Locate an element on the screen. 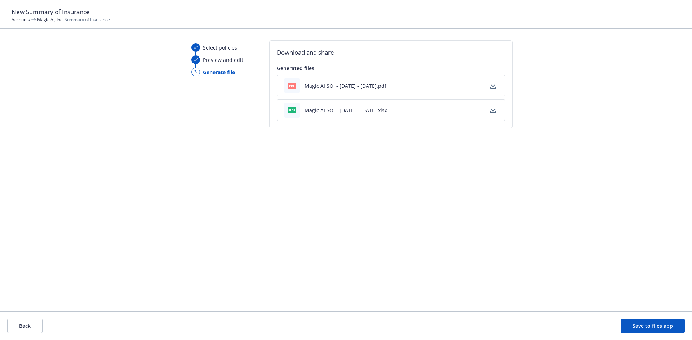 This screenshot has height=340, width=692. button: Save to files app is located at coordinates (652, 326).